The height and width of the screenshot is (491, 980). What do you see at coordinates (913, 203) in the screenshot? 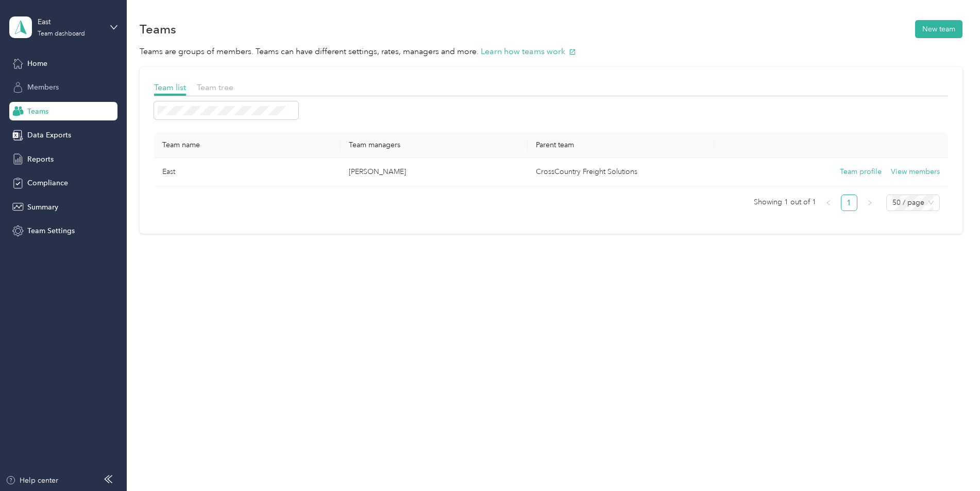
I see `span: 50 / page` at bounding box center [913, 203].